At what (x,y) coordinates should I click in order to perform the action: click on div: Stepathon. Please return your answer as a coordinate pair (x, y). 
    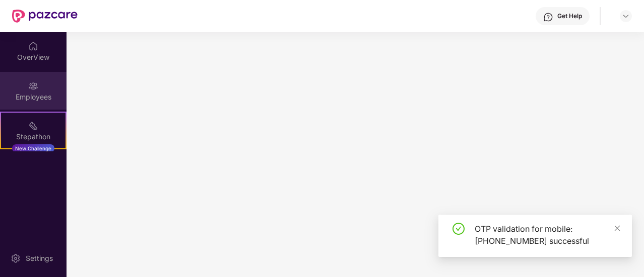
    Looking at the image, I should click on (33, 137).